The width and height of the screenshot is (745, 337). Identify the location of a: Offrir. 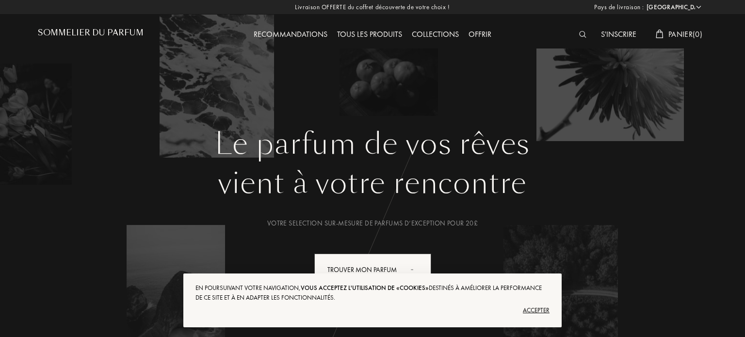
(480, 34).